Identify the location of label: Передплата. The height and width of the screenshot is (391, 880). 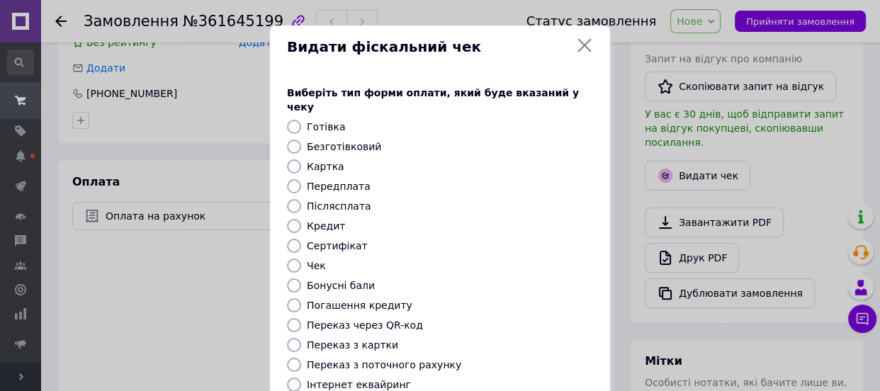
(339, 186).